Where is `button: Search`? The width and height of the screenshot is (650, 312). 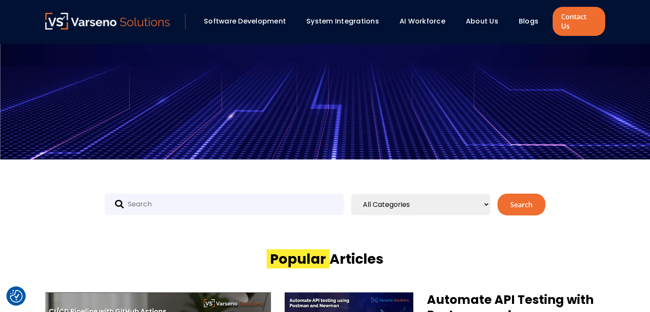 button: Search is located at coordinates (521, 204).